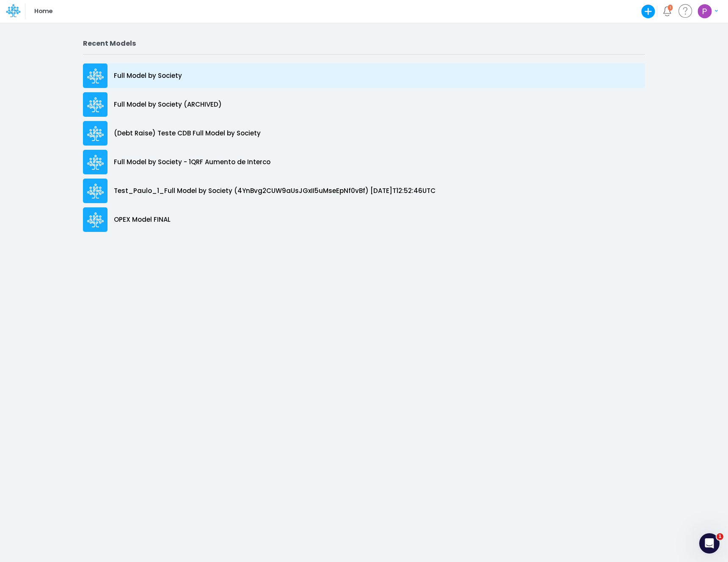  What do you see at coordinates (364, 220) in the screenshot?
I see `a: OPEX Model FINAL` at bounding box center [364, 220].